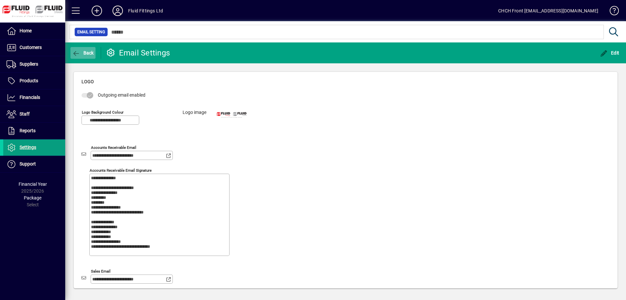 This screenshot has width=626, height=300. I want to click on span: Suppliers, so click(29, 64).